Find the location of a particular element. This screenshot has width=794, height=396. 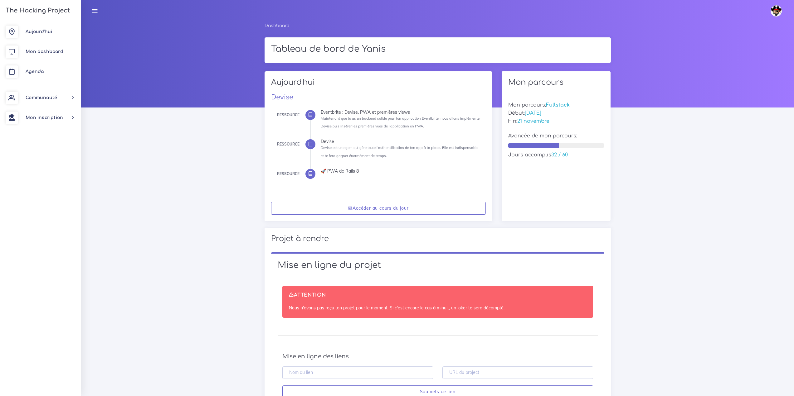

span: Mon dashboard is located at coordinates (44, 51).